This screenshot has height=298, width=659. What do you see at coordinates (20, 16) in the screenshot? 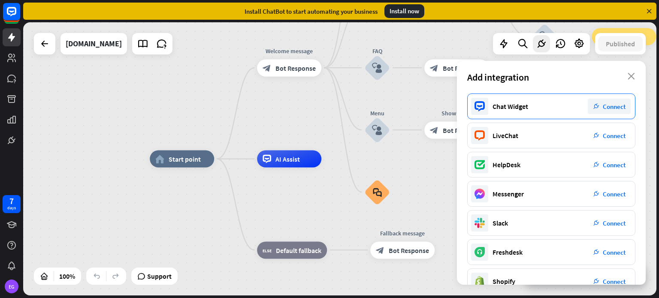
I see `button: Open LiveChat chat widget` at bounding box center [20, 16].